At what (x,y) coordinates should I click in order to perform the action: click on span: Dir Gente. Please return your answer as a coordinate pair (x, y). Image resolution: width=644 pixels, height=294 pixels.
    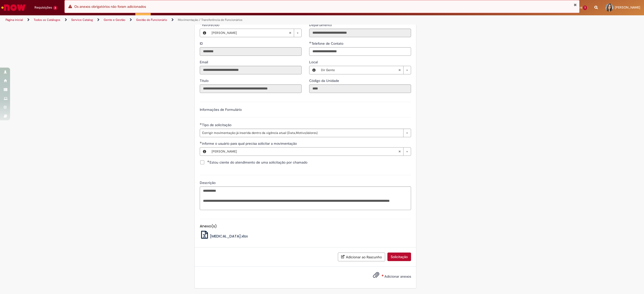
    Looking at the image, I should click on (359, 70).